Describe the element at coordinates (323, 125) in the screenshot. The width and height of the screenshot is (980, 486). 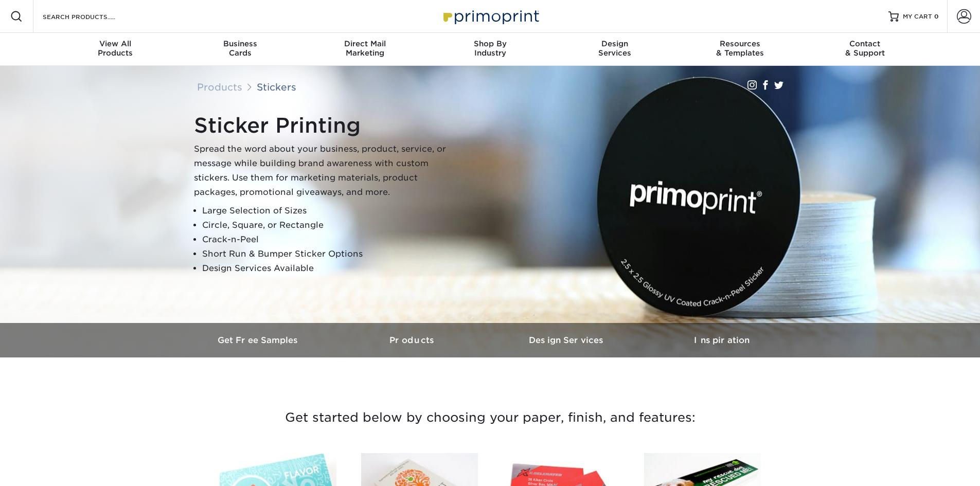
I see `h1: Sticker Printing` at that location.